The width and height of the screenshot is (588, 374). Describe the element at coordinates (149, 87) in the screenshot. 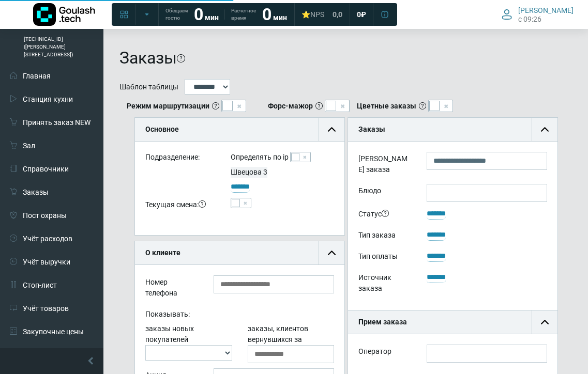

I see `label: Шаблон таблицы` at that location.